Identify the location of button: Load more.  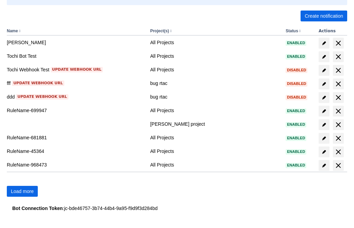
(22, 192).